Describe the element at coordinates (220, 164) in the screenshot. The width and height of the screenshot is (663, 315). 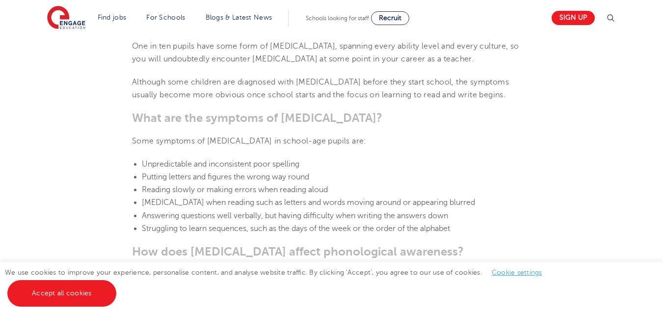
I see `span: Unpredictable and inconsistent poor spelling` at that location.